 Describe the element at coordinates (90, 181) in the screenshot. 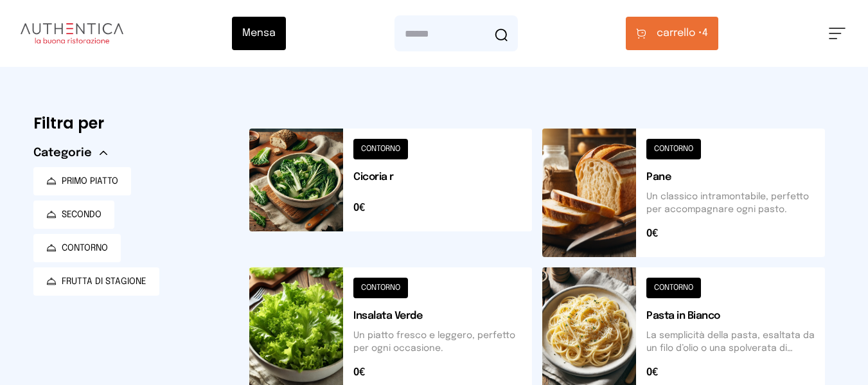

I see `span: PRIMO PIATTO` at that location.